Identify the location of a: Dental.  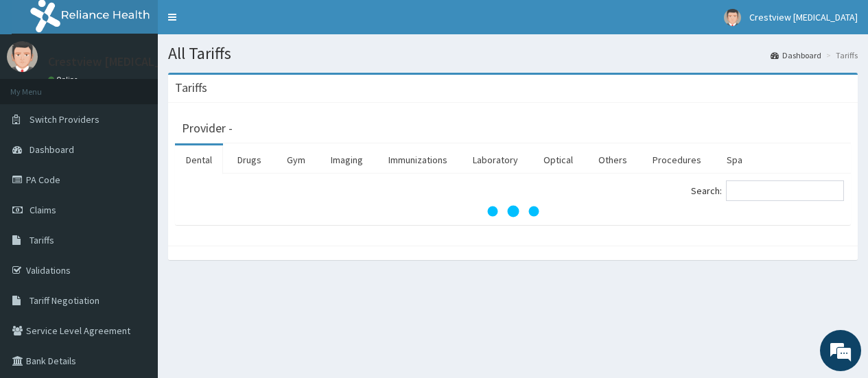
(199, 160).